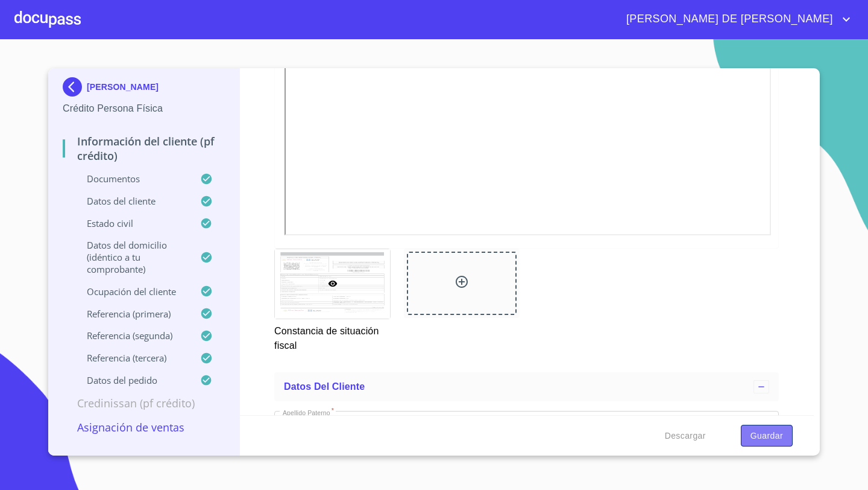 Image resolution: width=868 pixels, height=490 pixels. Describe the element at coordinates (75, 87) in the screenshot. I see `img: Docupass spot blue` at that location.